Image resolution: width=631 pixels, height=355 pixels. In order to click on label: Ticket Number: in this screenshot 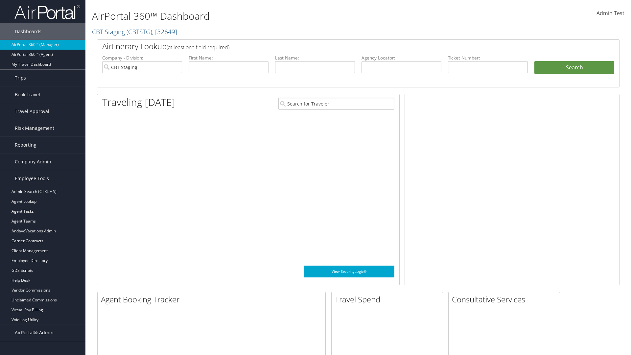, I will do `click(487, 58)`.